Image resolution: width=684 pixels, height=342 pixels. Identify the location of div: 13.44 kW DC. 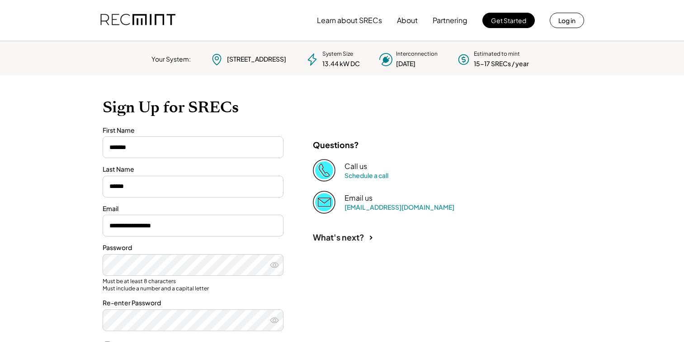
(341, 64).